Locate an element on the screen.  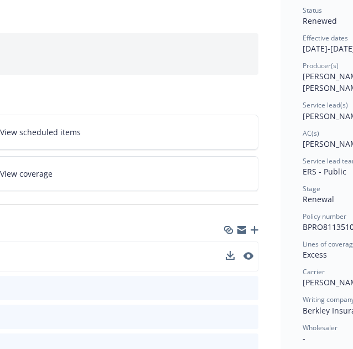
span: Status is located at coordinates (312, 10).